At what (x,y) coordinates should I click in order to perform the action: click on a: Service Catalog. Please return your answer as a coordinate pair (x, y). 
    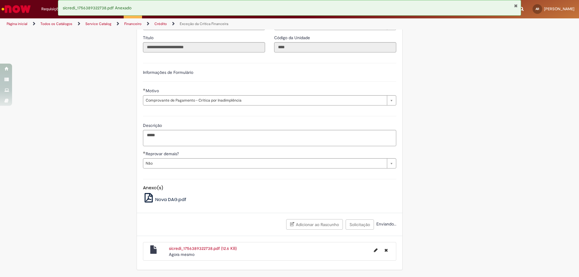
    Looking at the image, I should click on (98, 24).